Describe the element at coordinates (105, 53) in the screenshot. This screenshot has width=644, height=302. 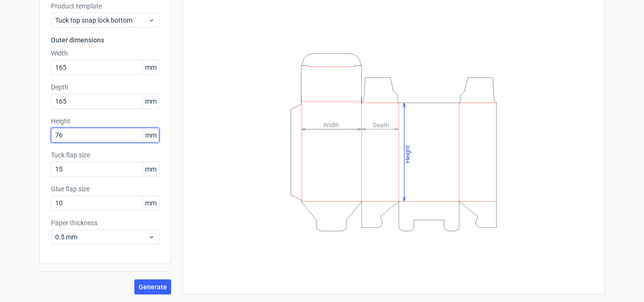
I see `label: Width` at that location.